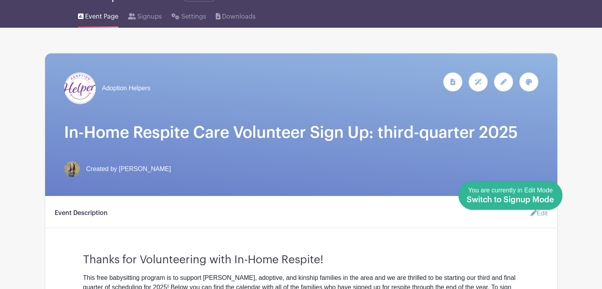 Image resolution: width=602 pixels, height=289 pixels. I want to click on a: Adoption Helpers, so click(107, 88).